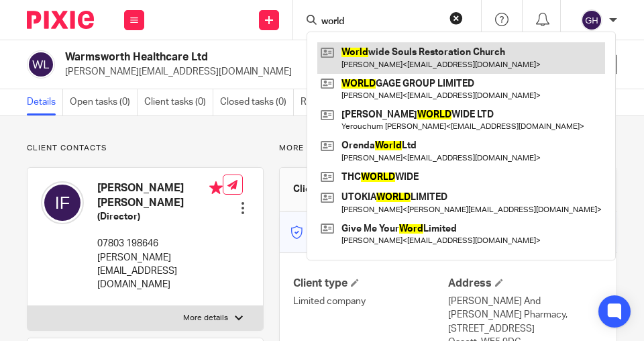 The height and width of the screenshot is (341, 644). Describe the element at coordinates (456, 18) in the screenshot. I see `button: Clear` at that location.